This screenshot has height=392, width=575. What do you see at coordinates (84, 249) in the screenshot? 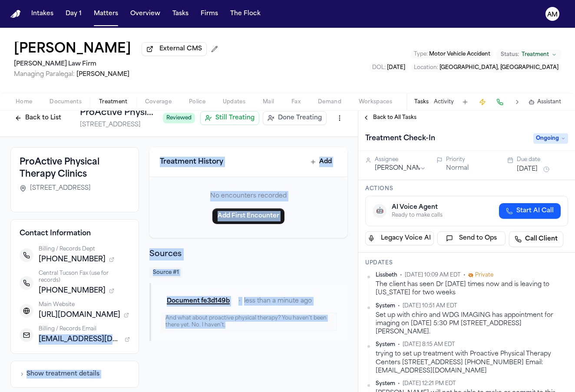
I see `div: Billing / Records Dept` at bounding box center [84, 249].